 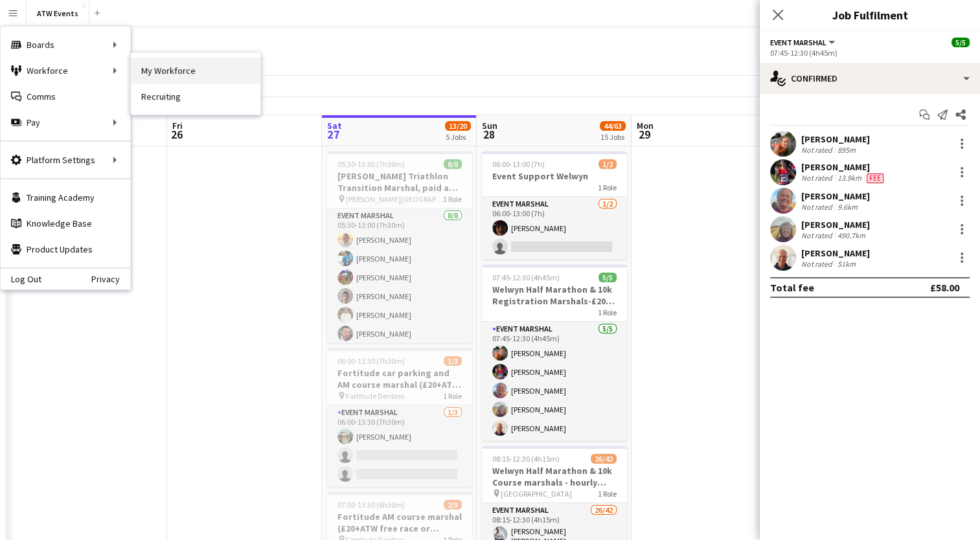 What do you see at coordinates (65, 249) in the screenshot?
I see `a: Product Updates` at bounding box center [65, 249].